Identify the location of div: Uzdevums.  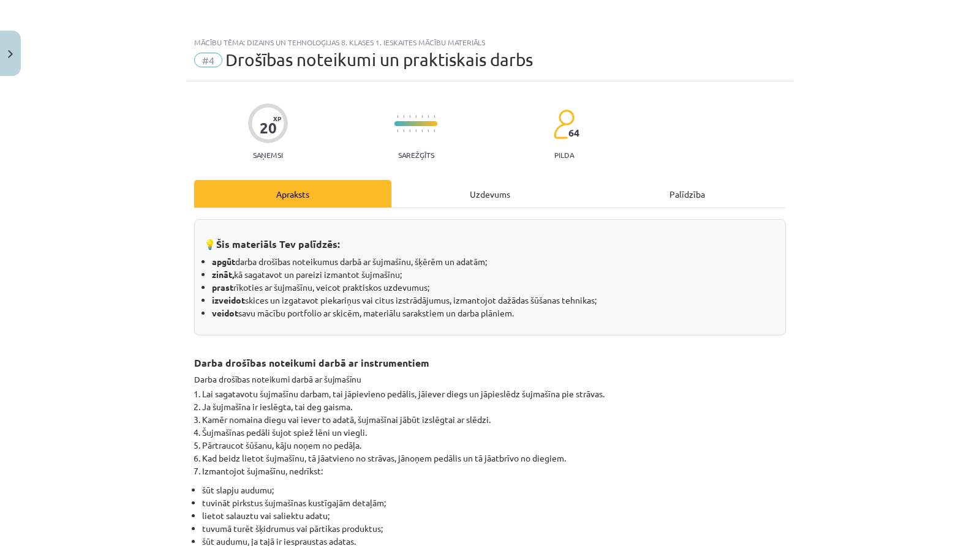
(490, 193).